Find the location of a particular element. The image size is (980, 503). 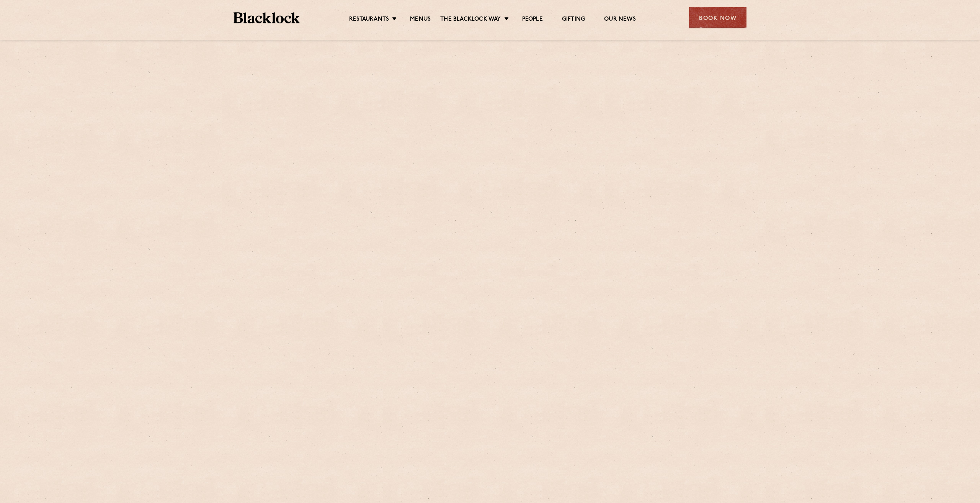

a: The Blacklock Way is located at coordinates (470, 20).